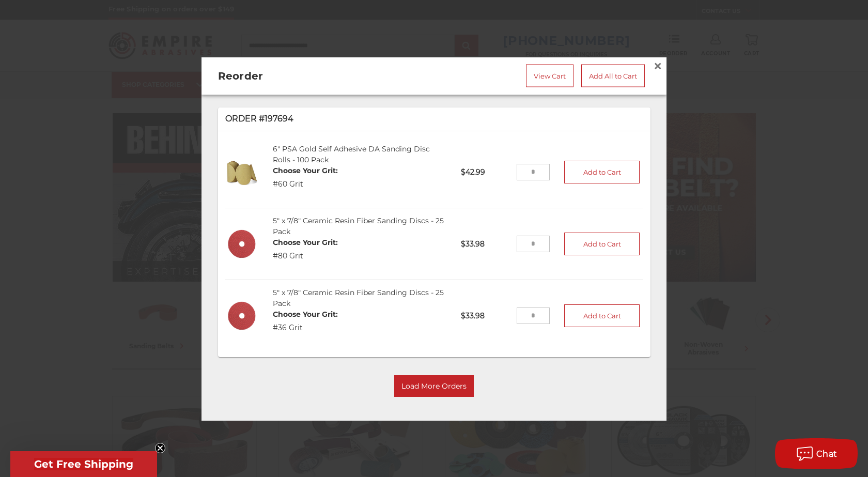 Image resolution: width=868 pixels, height=477 pixels. Describe the element at coordinates (305, 328) in the screenshot. I see `dd: #36 Grit` at that location.